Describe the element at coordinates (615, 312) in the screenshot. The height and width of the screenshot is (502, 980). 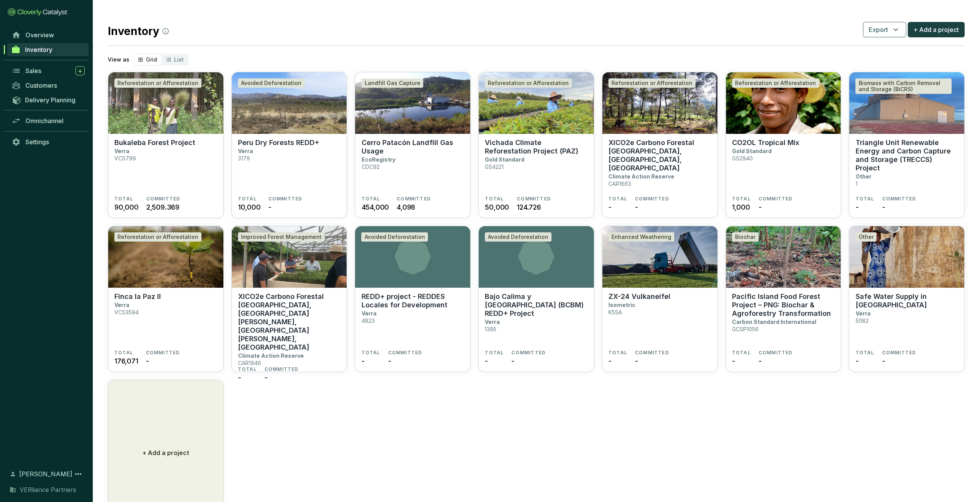
I see `p: K5SA` at that location.